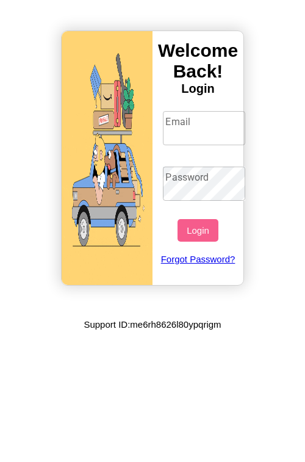  Describe the element at coordinates (198, 61) in the screenshot. I see `h3: Welcome Back!` at that location.